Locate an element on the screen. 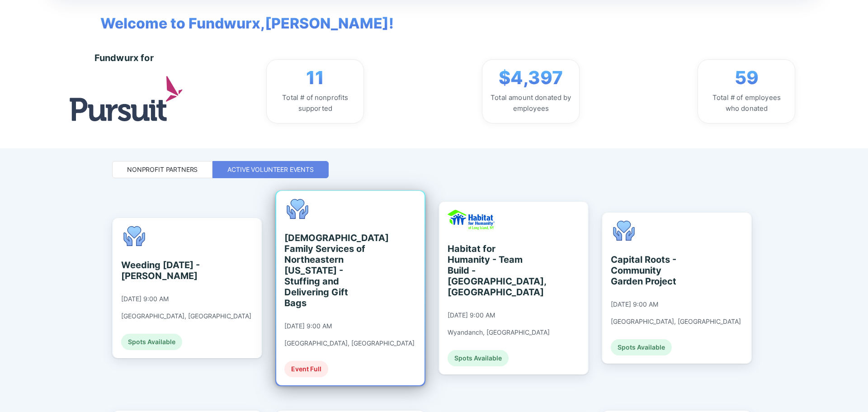 Image resolution: width=868 pixels, height=412 pixels. span: 11 is located at coordinates (315, 78).